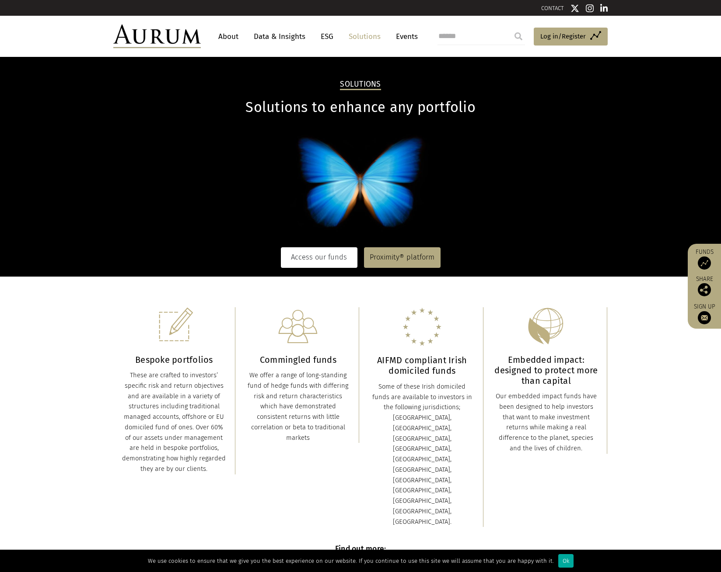  I want to click on img: Access Funds, so click(704, 263).